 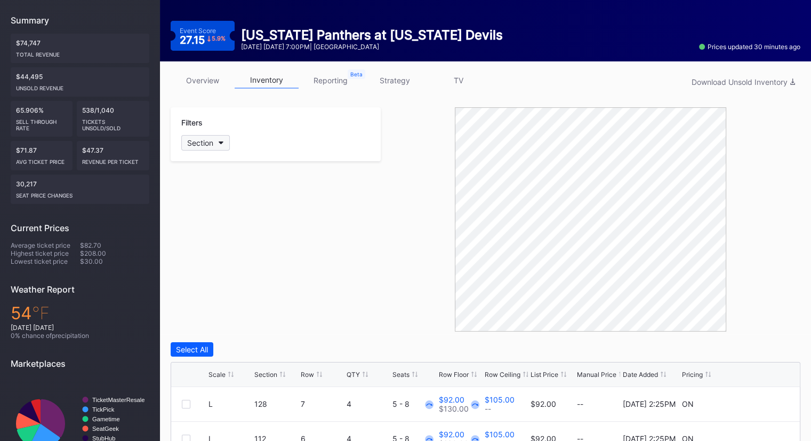 What do you see at coordinates (307, 374) in the screenshot?
I see `div: Row` at bounding box center [307, 374].